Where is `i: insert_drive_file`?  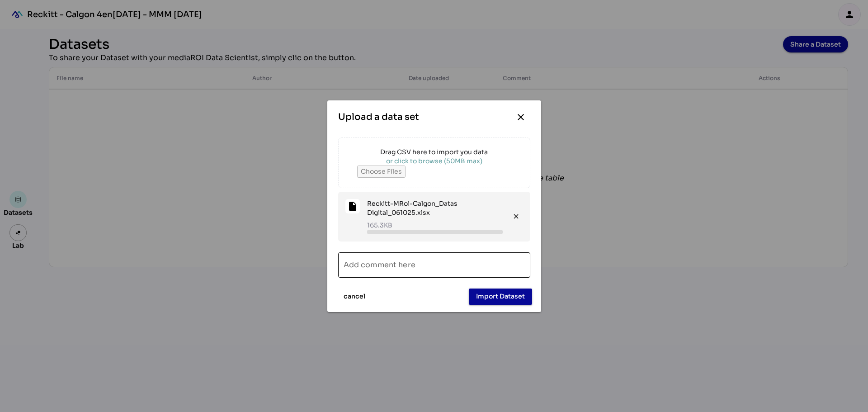
i: insert_drive_file is located at coordinates (353, 206).